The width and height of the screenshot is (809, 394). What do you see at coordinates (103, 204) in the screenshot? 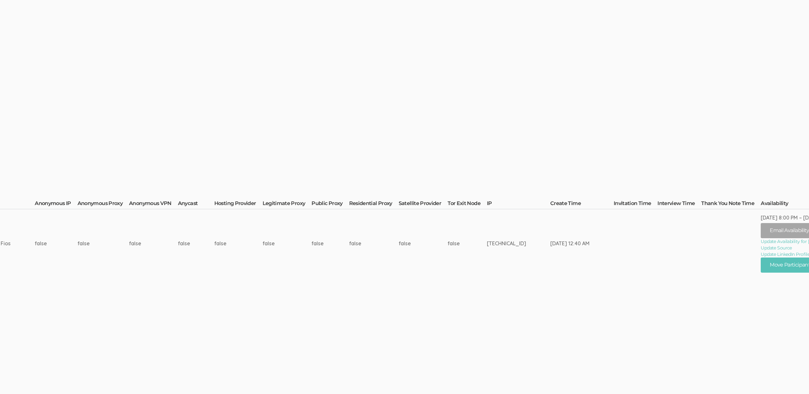
I see `th: Anonymous Proxy` at bounding box center [103, 204].